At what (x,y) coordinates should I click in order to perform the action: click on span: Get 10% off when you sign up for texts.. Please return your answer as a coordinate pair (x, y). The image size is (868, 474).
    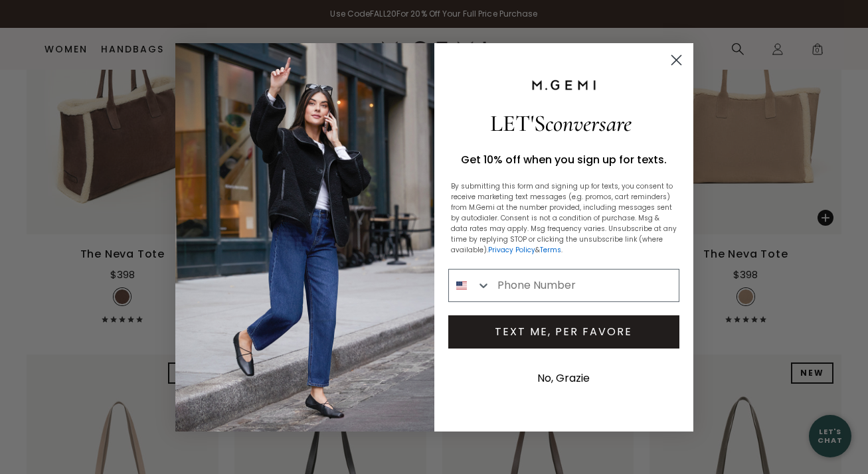
    Looking at the image, I should click on (564, 159).